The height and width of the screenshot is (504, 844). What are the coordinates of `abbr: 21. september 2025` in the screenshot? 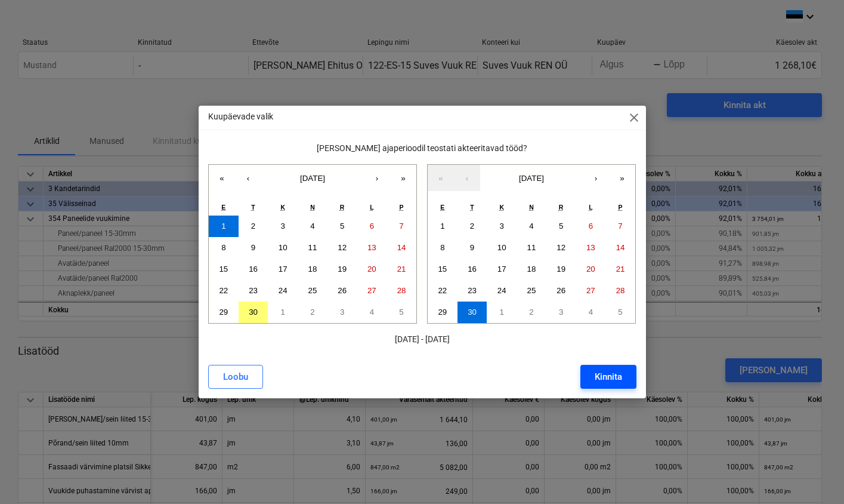 It's located at (621, 268).